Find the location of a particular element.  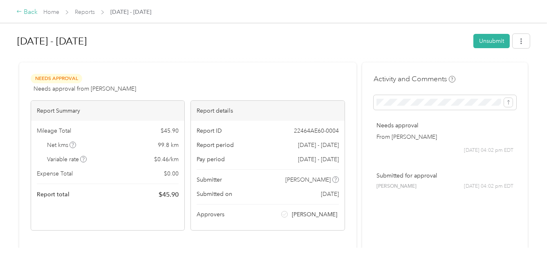

h4: Activity and Comments is located at coordinates (414, 79).